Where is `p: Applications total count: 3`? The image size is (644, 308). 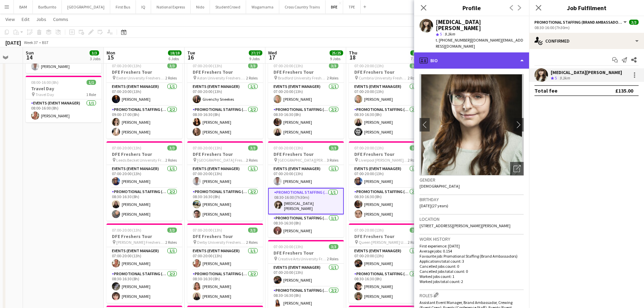
p: Applications total count: 3 is located at coordinates (472, 261).